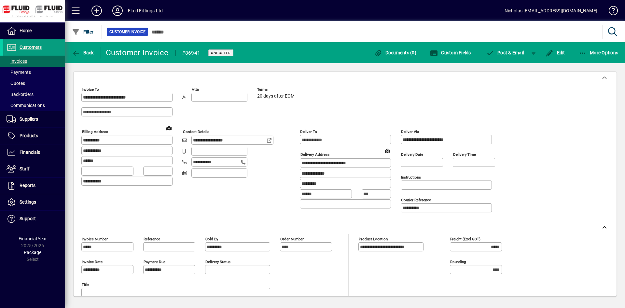 This screenshot has width=625, height=308. I want to click on span: Reports, so click(27, 185).